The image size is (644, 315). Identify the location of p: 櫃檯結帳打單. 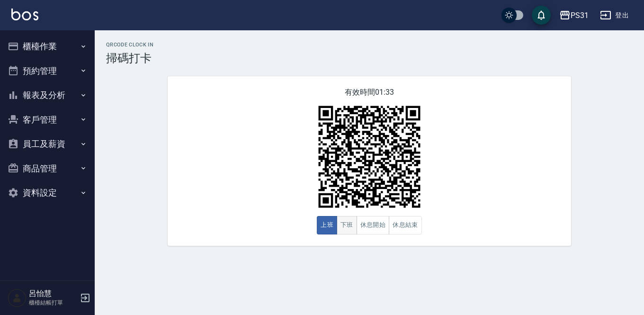
(53, 303).